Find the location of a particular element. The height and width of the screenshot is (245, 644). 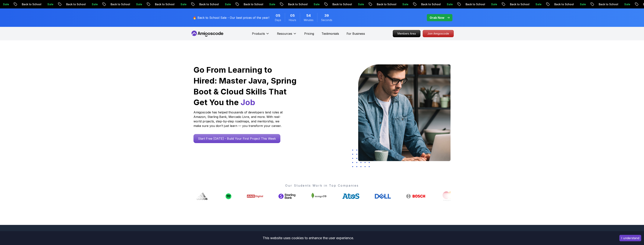

span: Job is located at coordinates (248, 102).